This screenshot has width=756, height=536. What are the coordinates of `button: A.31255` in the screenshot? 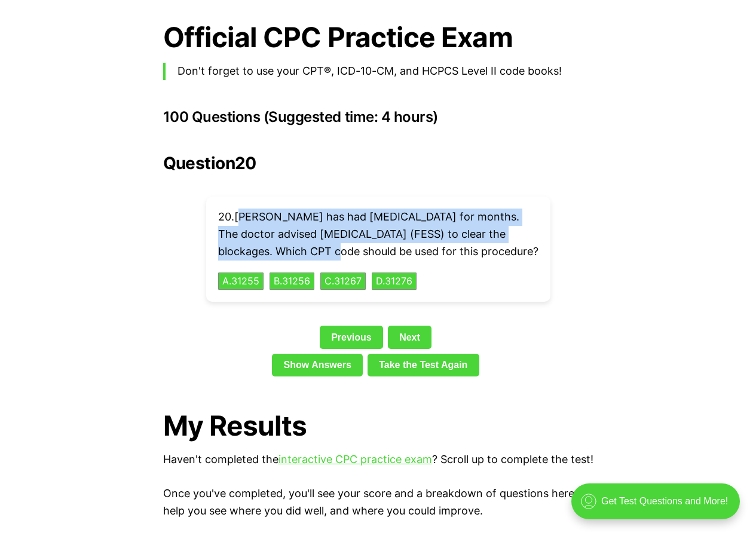 It's located at (241, 281).